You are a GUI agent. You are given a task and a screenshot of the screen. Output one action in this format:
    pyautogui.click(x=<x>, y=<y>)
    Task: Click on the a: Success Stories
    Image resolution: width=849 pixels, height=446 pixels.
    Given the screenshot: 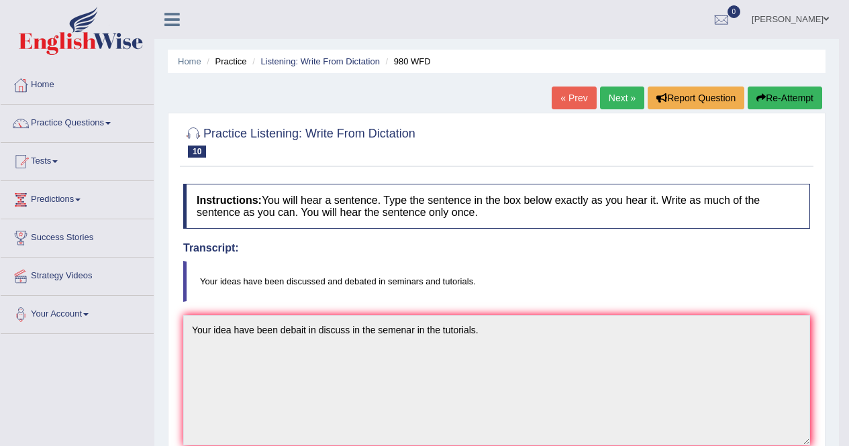 What is the action you would take?
    pyautogui.click(x=77, y=236)
    